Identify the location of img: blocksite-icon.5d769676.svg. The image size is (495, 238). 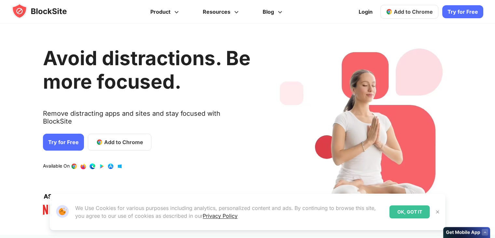
(46, 11).